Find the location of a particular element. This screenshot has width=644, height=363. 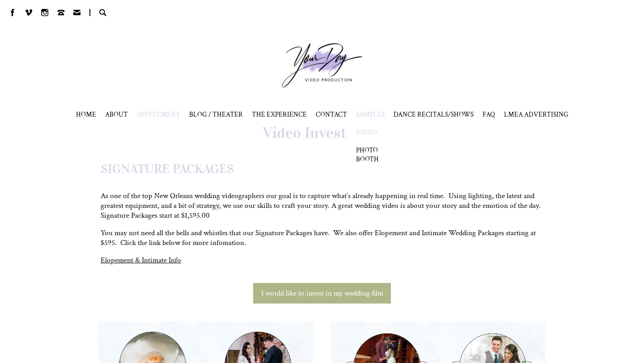

p: As one of the top New Orleans wedding videographers our goal is to capture what’s already happeni... is located at coordinates (322, 206).